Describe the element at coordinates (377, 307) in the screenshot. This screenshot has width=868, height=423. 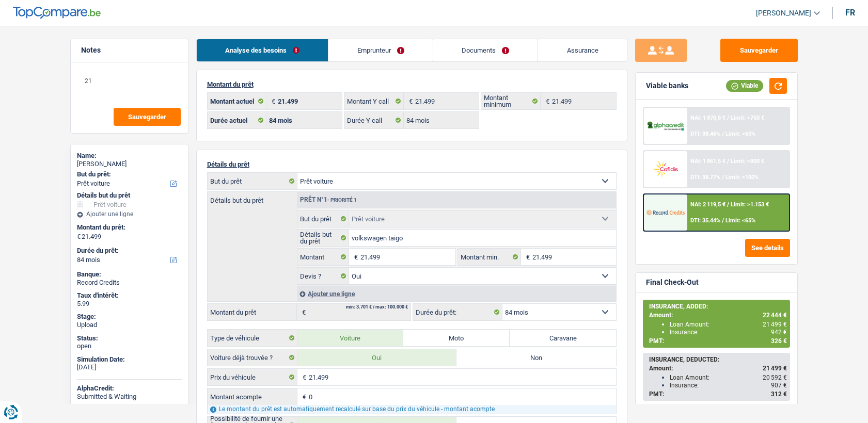
I see `div: min: 3.701 € / max: 100.000 €` at that location.